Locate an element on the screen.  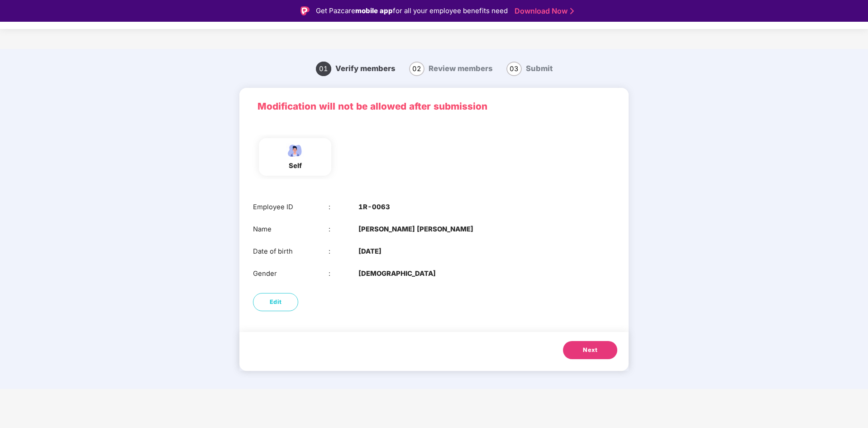
span: Verify members is located at coordinates (365, 68).